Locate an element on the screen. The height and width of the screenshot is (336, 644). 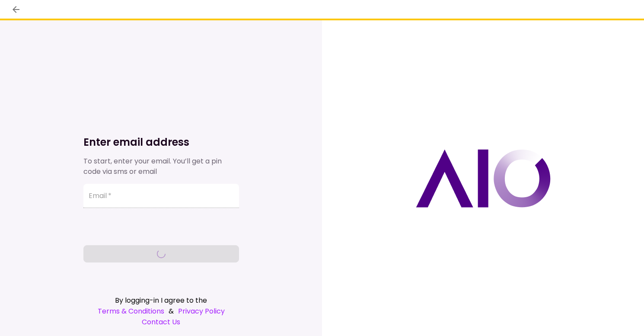
h1: Enter email address is located at coordinates (161, 142).